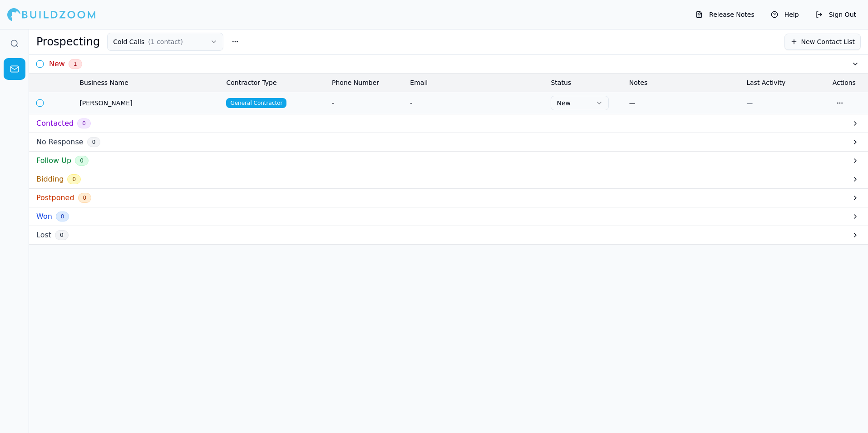 The width and height of the screenshot is (868, 433). What do you see at coordinates (848, 83) in the screenshot?
I see `th: Actions` at bounding box center [848, 83].